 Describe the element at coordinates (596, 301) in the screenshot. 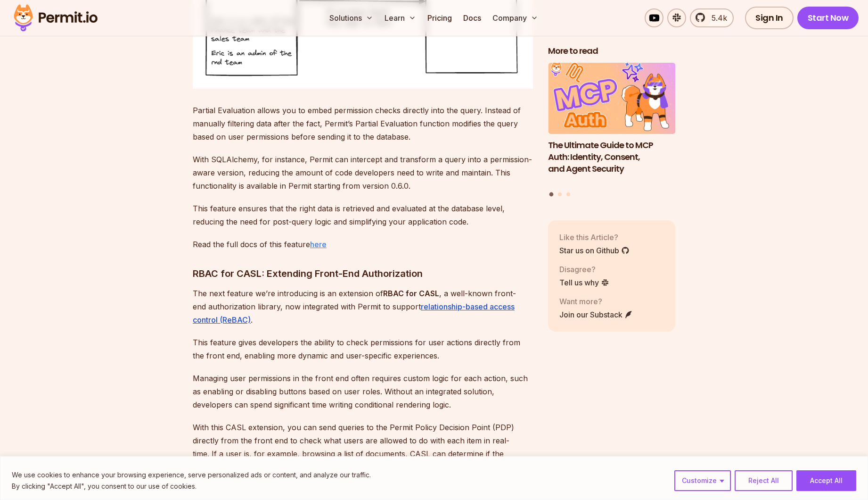

I see `p: Want more?` at that location.